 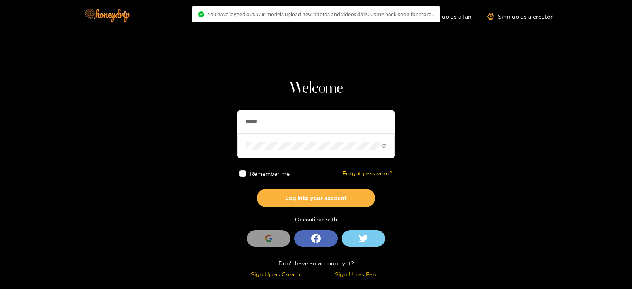 I want to click on button: Log into your account, so click(x=316, y=198).